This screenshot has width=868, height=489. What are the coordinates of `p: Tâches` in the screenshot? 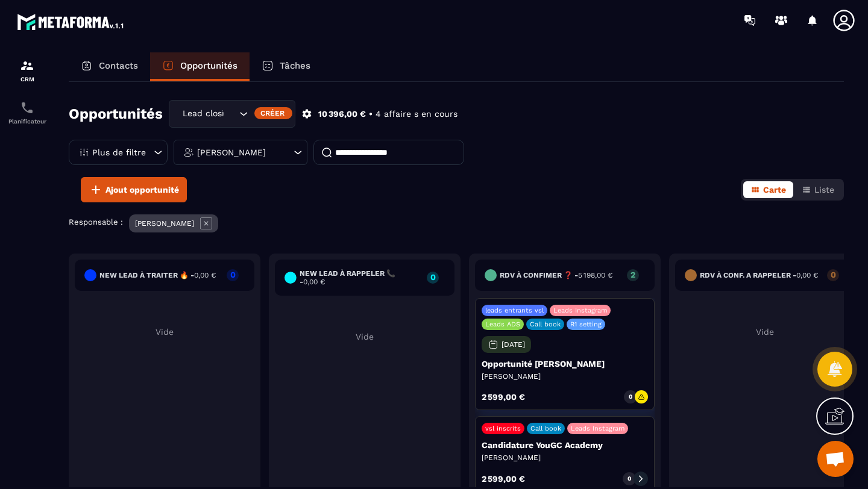 It's located at (295, 65).